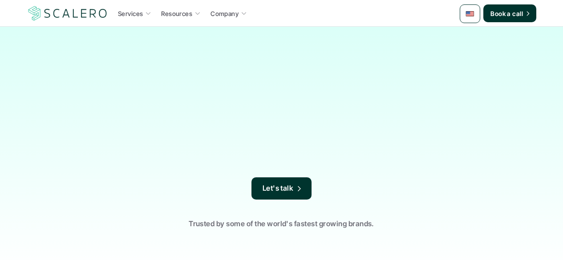 The width and height of the screenshot is (563, 260). I want to click on p: Let's talk, so click(278, 189).